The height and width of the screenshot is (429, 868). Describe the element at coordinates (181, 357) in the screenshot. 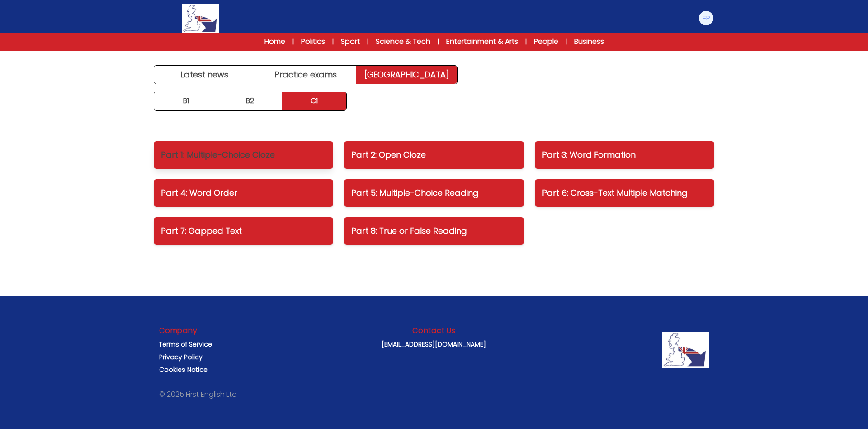

I see `a: Privacy Policy` at that location.